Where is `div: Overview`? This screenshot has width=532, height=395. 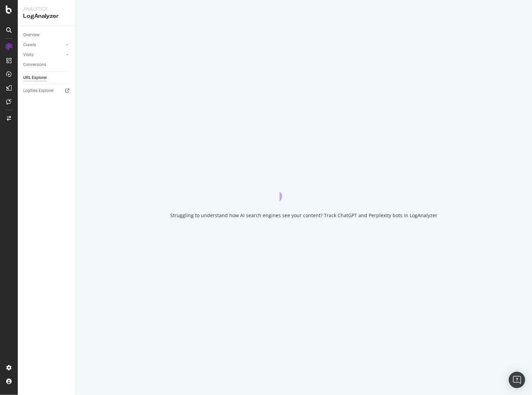
div: Overview is located at coordinates (32, 35).